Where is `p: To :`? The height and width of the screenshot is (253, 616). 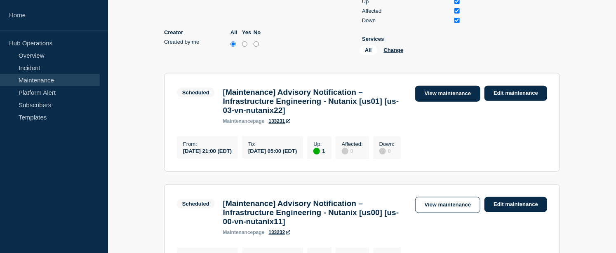 p: To : is located at coordinates (272, 144).